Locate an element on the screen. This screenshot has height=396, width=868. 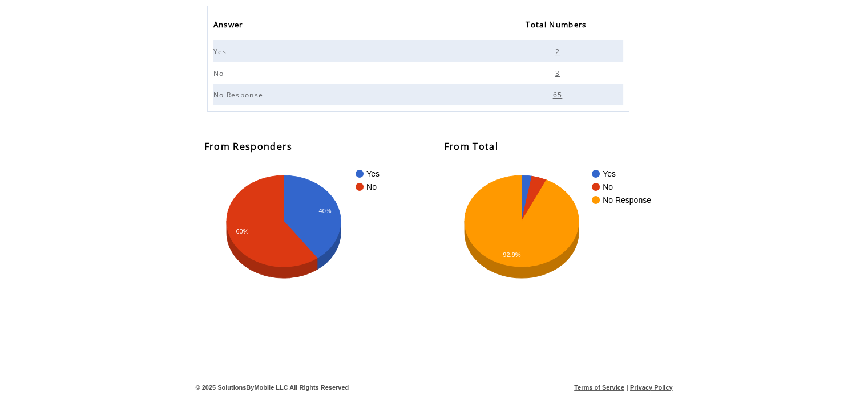
text: 40% is located at coordinates (325, 211).